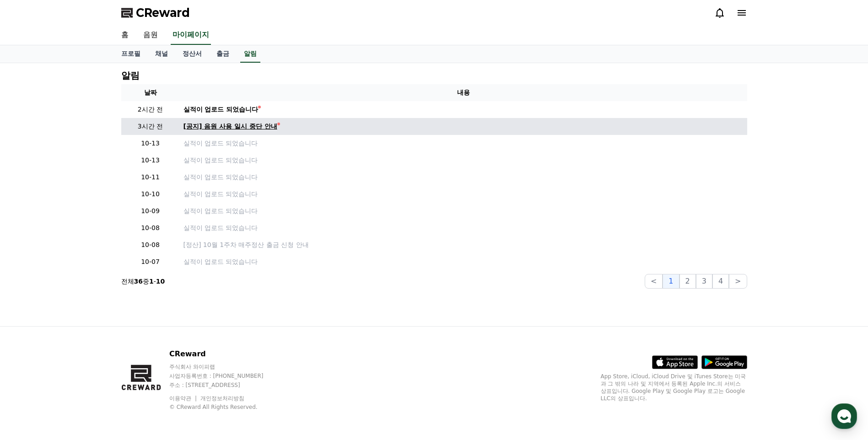  What do you see at coordinates (150, 211) in the screenshot?
I see `p: 10-09` at bounding box center [150, 211].